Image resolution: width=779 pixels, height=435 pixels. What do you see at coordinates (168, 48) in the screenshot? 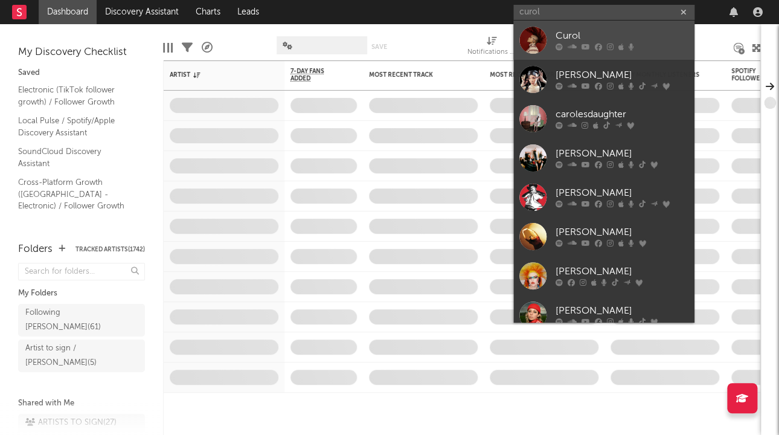
I see `div: Edit Columns` at bounding box center [168, 48].